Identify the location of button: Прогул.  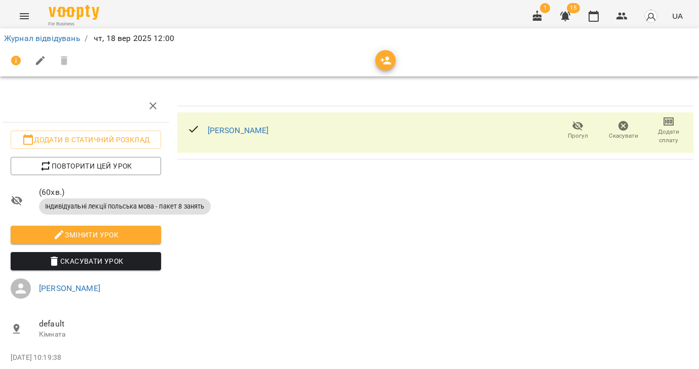
(578, 131).